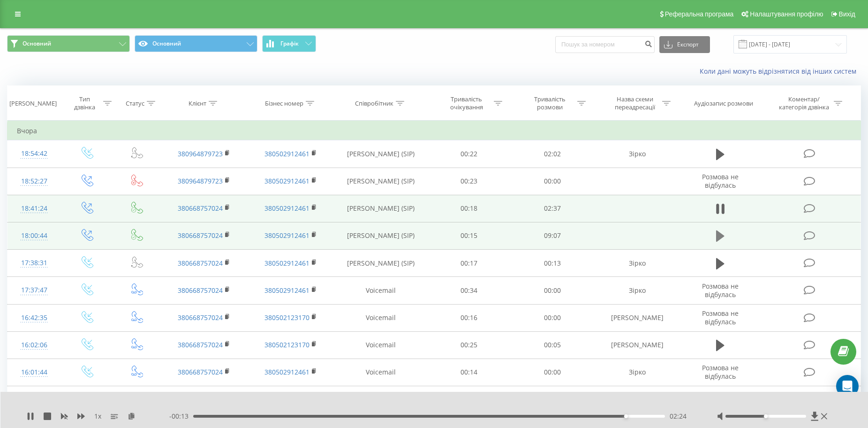 The width and height of the screenshot is (868, 428). I want to click on td: 00:15, so click(469, 236).